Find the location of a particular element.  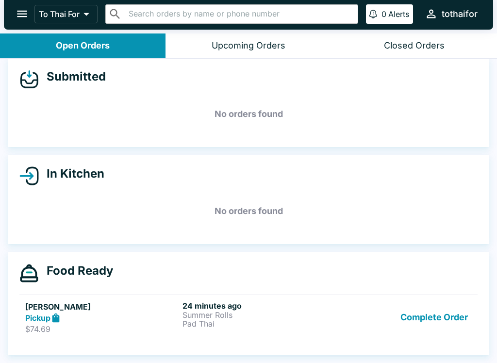

button: tothaifor is located at coordinates (451, 14).